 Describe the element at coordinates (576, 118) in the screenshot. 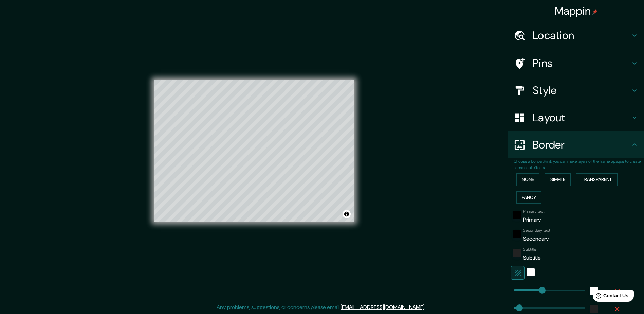

I see `div: Layout` at that location.